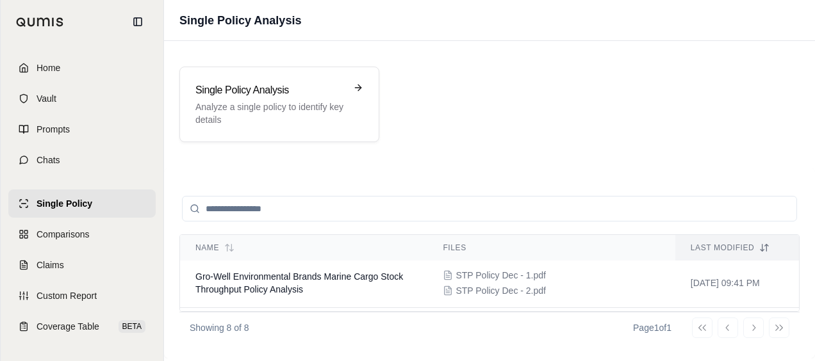  What do you see at coordinates (82, 68) in the screenshot?
I see `a: Home` at bounding box center [82, 68].